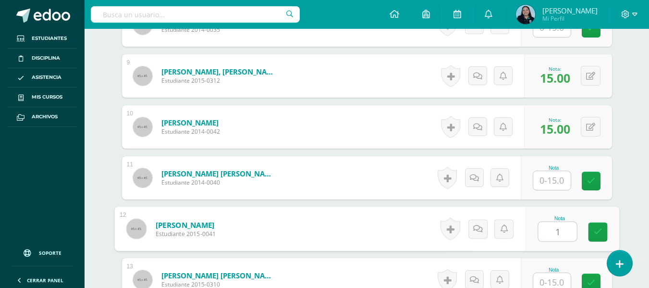 Image resolution: width=649 pixels, height=288 pixels. I want to click on span: Mi Perfil, so click(570, 18).